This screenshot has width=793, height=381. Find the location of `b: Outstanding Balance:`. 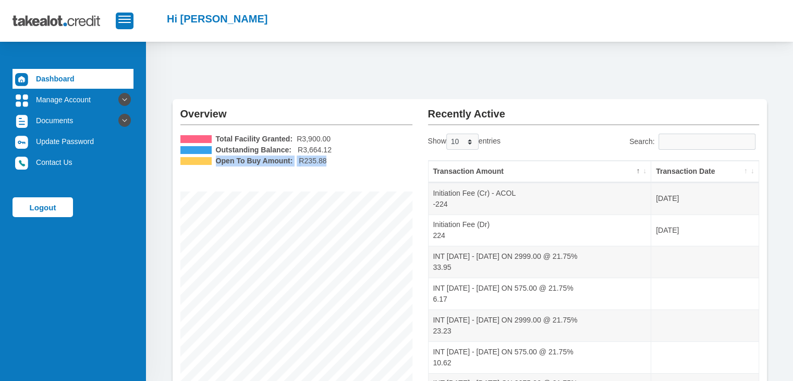

b: Outstanding Balance: is located at coordinates (254, 150).